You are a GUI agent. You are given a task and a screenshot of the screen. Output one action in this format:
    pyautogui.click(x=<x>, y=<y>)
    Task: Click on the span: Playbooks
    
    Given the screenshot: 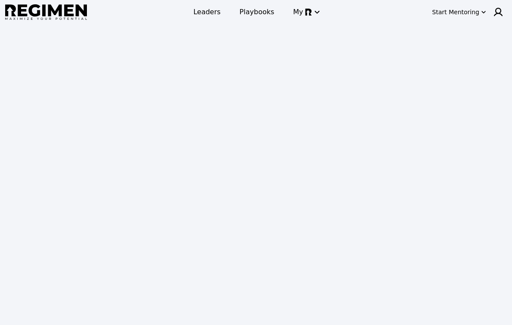 What is the action you would take?
    pyautogui.click(x=257, y=12)
    